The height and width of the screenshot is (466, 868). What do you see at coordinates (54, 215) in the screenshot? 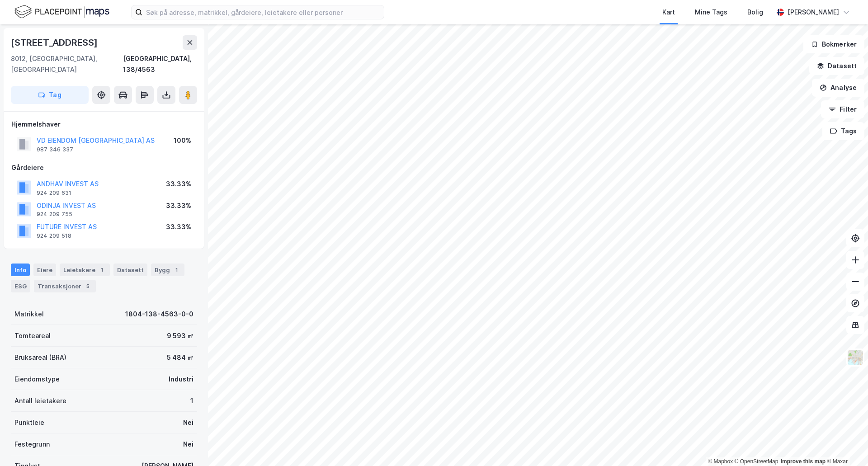
I see `div: 924 209 755` at bounding box center [54, 215].